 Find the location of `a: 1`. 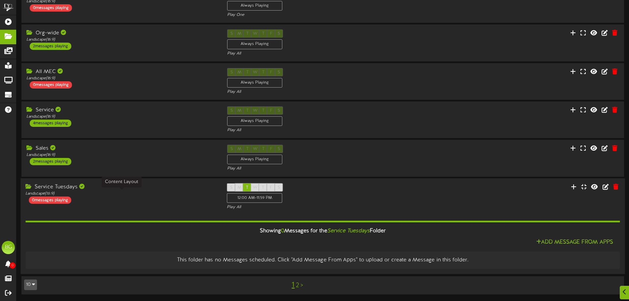

a: 1 is located at coordinates (293, 285).